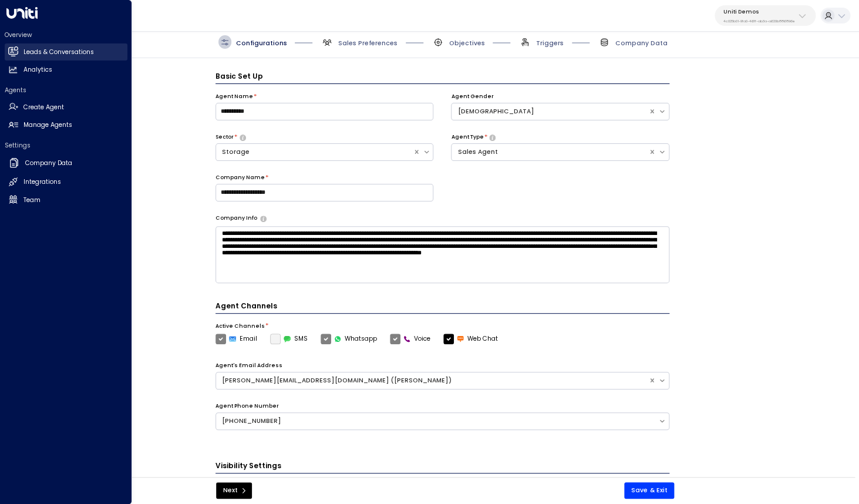 The image size is (859, 504). What do you see at coordinates (472, 97) in the screenshot?
I see `label: Agent Gender` at bounding box center [472, 97].